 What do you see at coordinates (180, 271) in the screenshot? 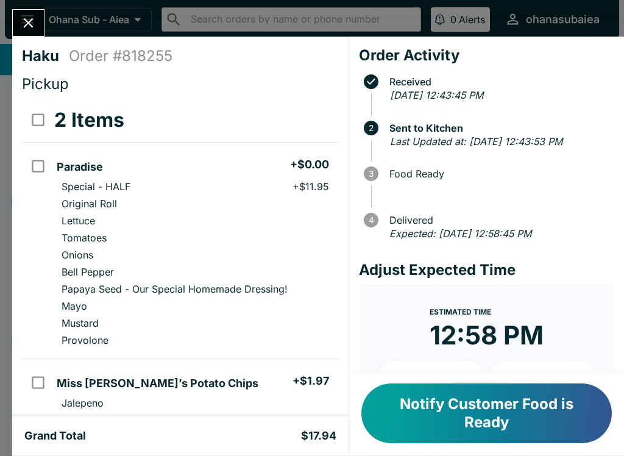
I see `table: orders table` at bounding box center [180, 271].